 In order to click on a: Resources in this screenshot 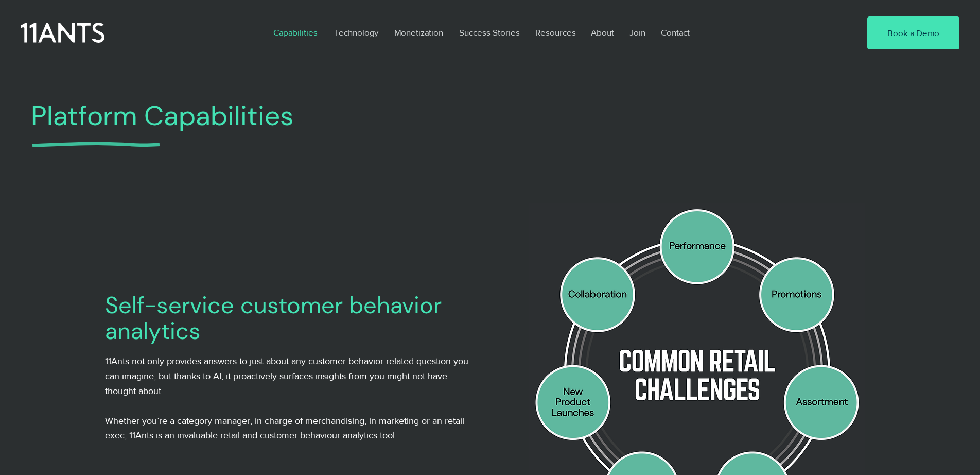, I will do `click(555, 33)`.